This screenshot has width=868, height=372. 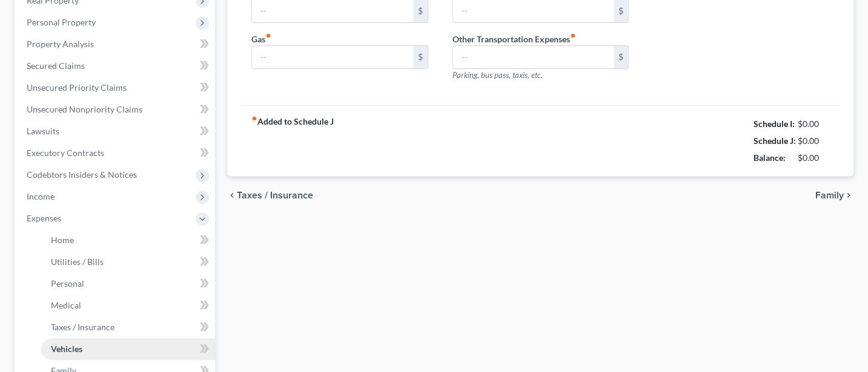 I want to click on span: Codebtors Insiders & Notices, so click(x=82, y=175).